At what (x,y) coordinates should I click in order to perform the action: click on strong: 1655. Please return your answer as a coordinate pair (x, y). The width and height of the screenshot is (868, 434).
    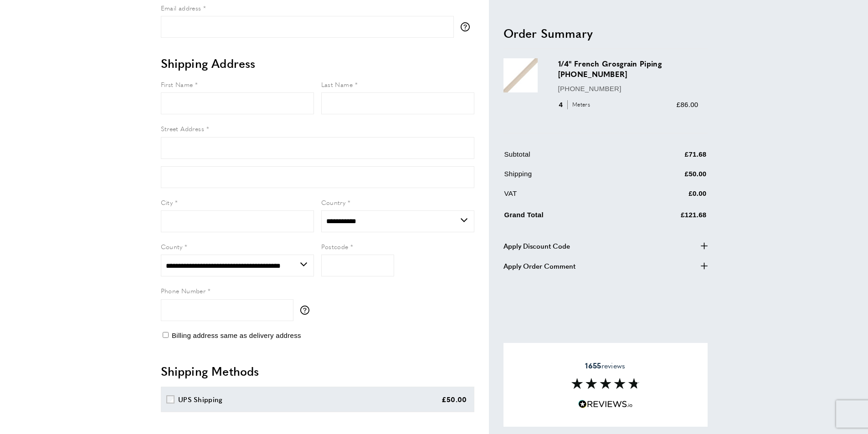
    Looking at the image, I should click on (593, 365).